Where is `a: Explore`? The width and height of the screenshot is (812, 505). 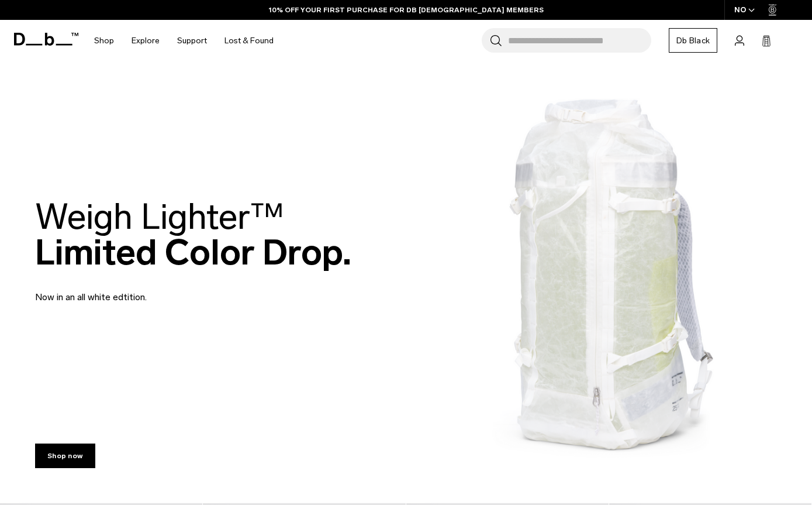
a: Explore is located at coordinates (146, 40).